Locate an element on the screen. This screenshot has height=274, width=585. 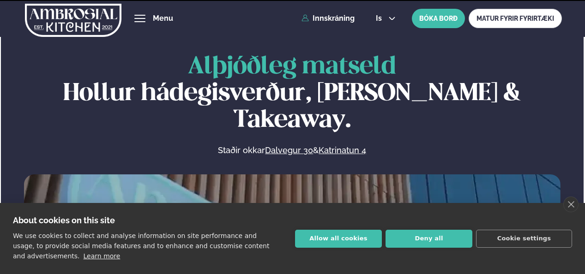
p: Staðir okkar & is located at coordinates (292, 150).